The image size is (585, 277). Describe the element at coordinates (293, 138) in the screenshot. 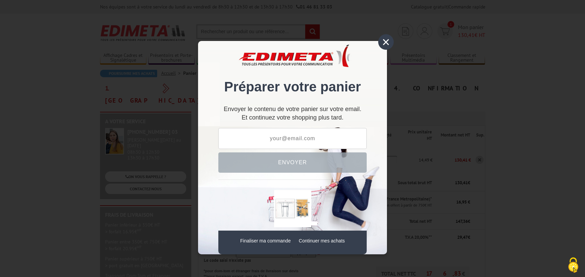

I see `input: your@email.com` at that location.